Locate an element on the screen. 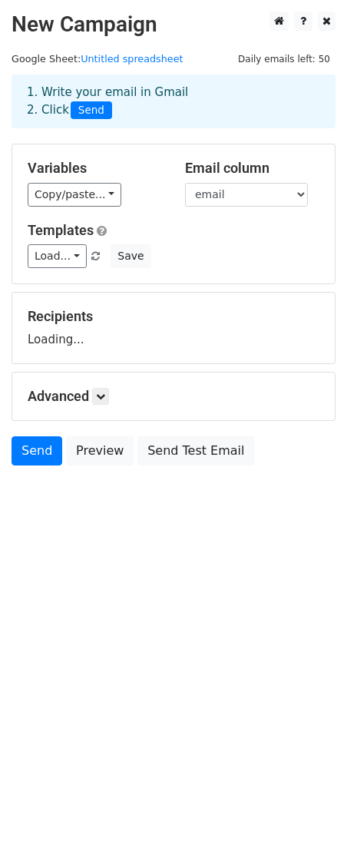 The height and width of the screenshot is (868, 347). span: Daily emails left: 50 is located at coordinates (284, 59).